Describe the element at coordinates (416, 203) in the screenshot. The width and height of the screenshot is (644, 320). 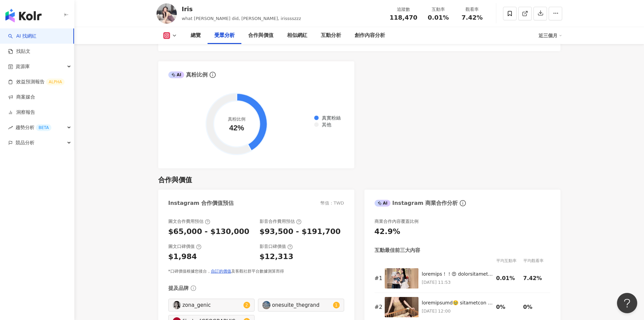
I see `div: Instagram 商業合作分析` at that location.